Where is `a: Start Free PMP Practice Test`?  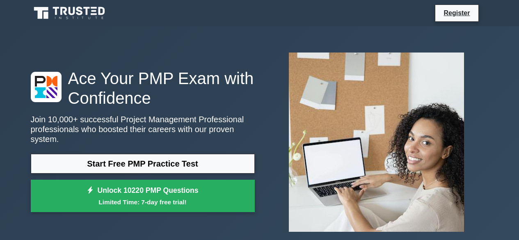
a: Start Free PMP Practice Test is located at coordinates (143, 164).